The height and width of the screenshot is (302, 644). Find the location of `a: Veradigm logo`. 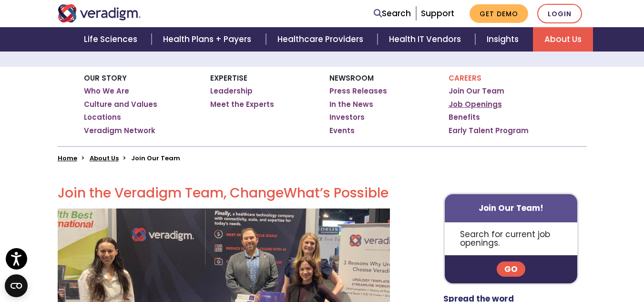

a: Veradigm logo is located at coordinates (99, 13).